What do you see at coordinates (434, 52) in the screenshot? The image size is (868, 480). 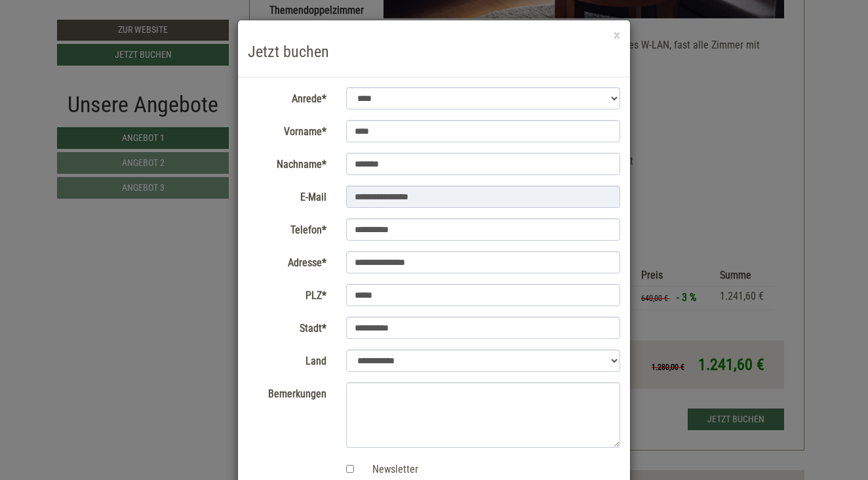 I see `h3: Jetzt buchen` at bounding box center [434, 52].